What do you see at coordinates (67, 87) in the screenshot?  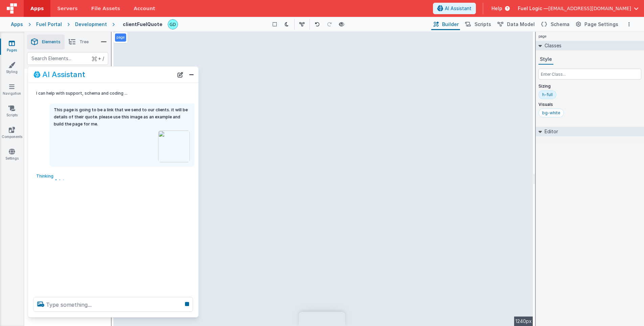 I see `button: Forms` at bounding box center [67, 87].